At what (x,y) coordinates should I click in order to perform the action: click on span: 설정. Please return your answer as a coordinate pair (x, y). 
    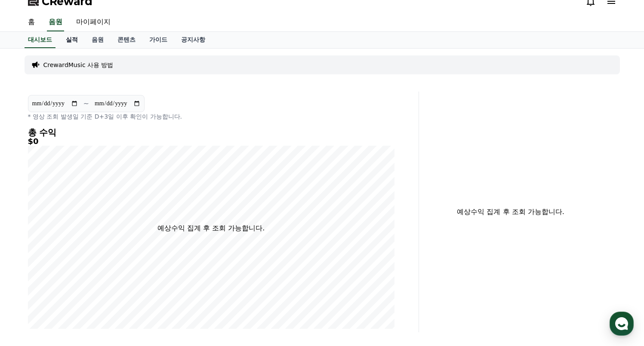
    Looking at the image, I should click on (138, 289).